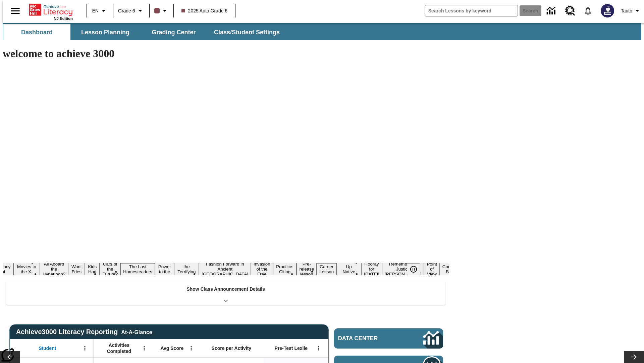 Image resolution: width=644 pixels, height=363 pixels. Describe the element at coordinates (631, 11) in the screenshot. I see `button: Profile/Settings` at that location.